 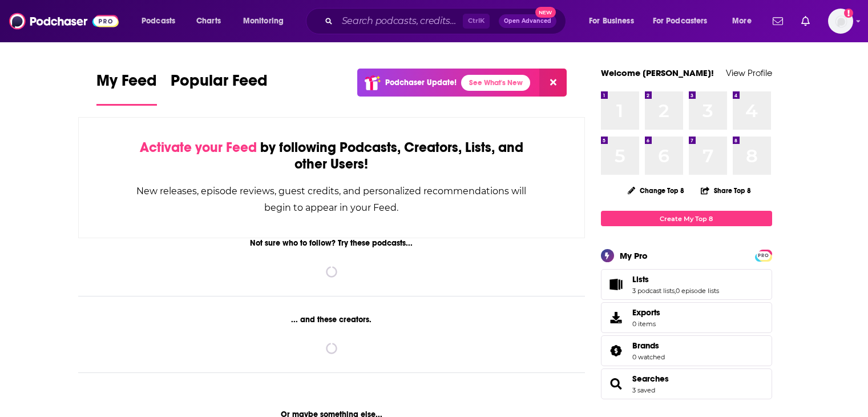 I want to click on span: My Feed, so click(x=127, y=84).